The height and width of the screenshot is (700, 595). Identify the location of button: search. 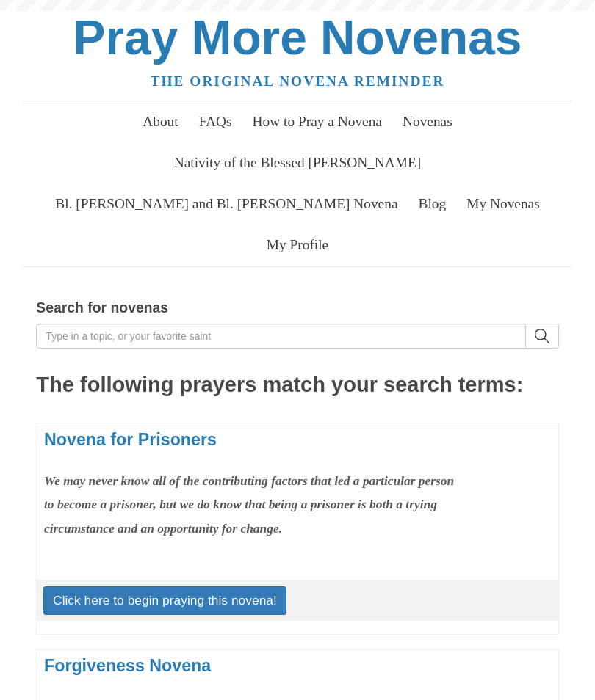
(542, 336).